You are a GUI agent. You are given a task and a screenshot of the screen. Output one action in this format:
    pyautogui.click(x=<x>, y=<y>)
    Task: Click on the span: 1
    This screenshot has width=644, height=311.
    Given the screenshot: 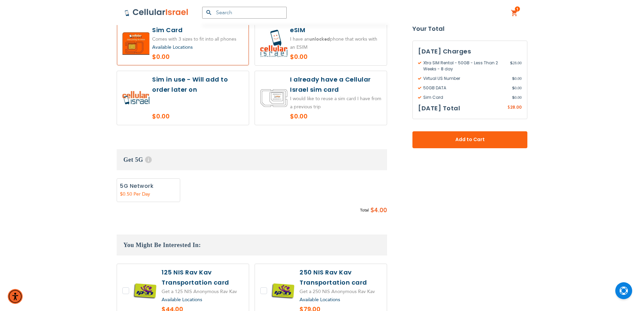 What is the action you would take?
    pyautogui.click(x=517, y=9)
    